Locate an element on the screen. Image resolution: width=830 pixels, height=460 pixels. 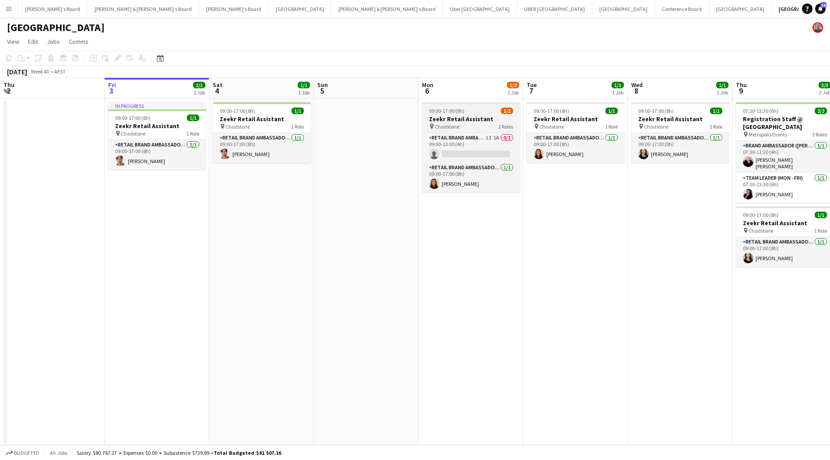
span: 6 is located at coordinates (427, 91).